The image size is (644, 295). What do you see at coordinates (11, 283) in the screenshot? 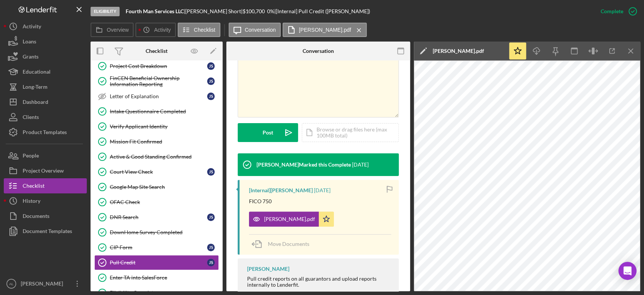
I see `text: AL` at bounding box center [11, 283].